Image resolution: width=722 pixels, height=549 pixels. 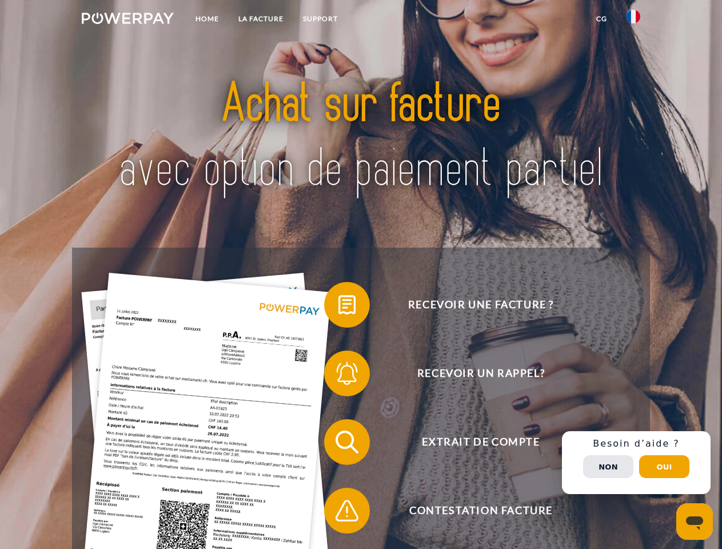 I want to click on button: Extrait de compte, so click(x=473, y=442).